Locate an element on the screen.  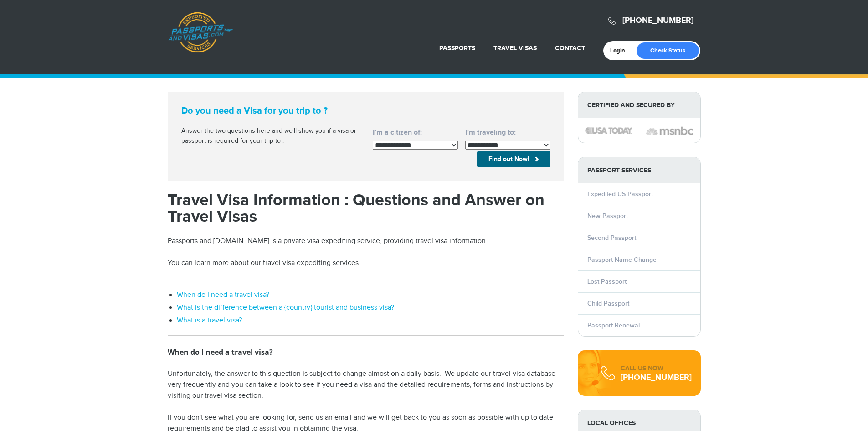
a: Passports is located at coordinates (457, 48).